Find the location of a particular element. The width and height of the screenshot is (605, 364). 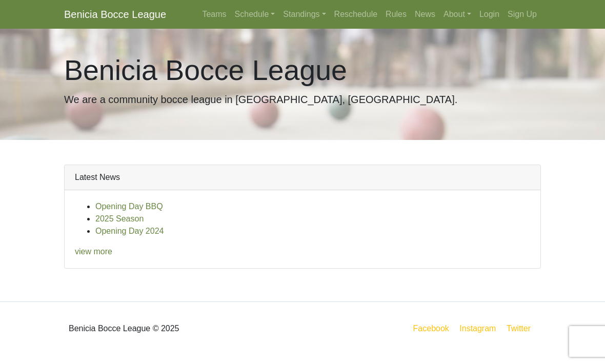

a: About is located at coordinates (457, 14).